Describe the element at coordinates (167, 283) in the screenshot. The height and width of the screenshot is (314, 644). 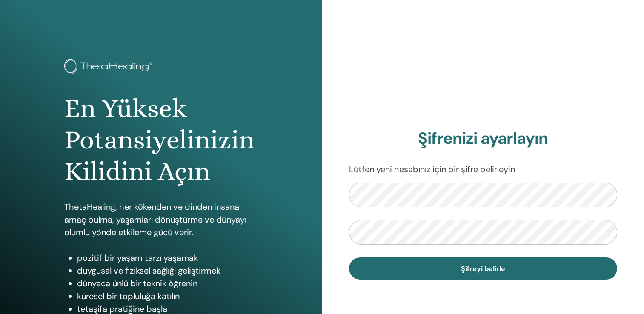
I see `li: dünyaca ünlü bir teknik öğrenin` at that location.